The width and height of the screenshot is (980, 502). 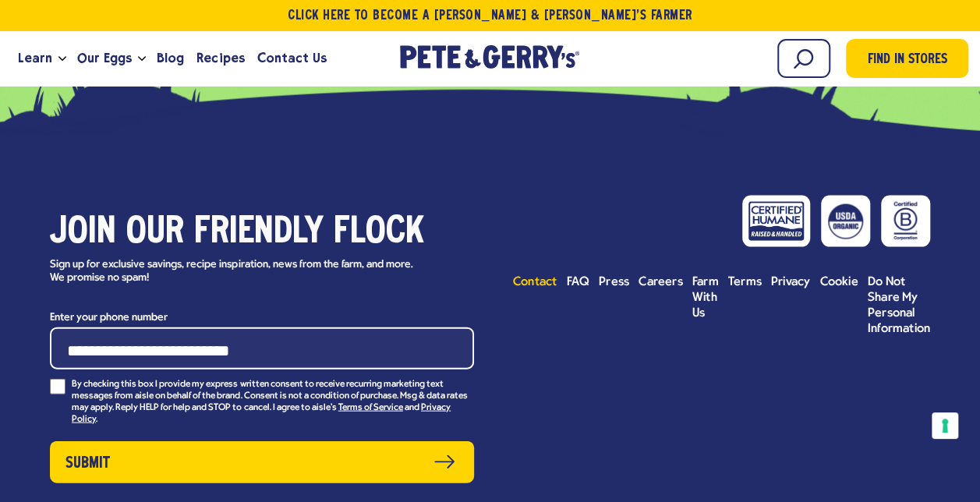 I want to click on a: Cookie, so click(x=838, y=282).